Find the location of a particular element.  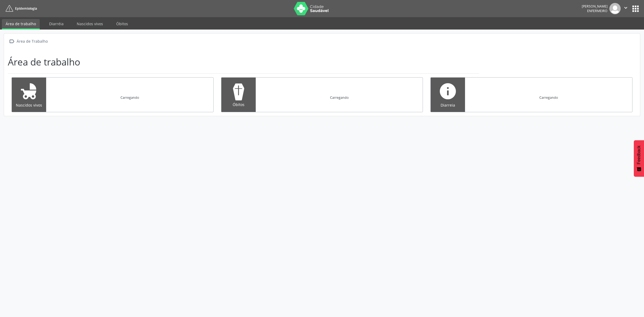

span: Enfermeiro is located at coordinates (597, 11).